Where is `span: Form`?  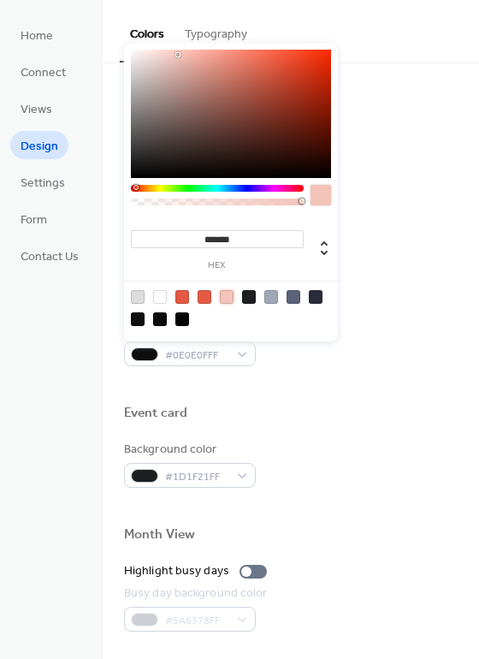 span: Form is located at coordinates (33, 220).